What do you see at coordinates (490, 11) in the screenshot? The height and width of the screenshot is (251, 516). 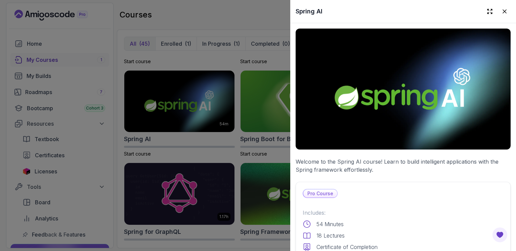 I see `button: Expand drawer` at bounding box center [490, 11].